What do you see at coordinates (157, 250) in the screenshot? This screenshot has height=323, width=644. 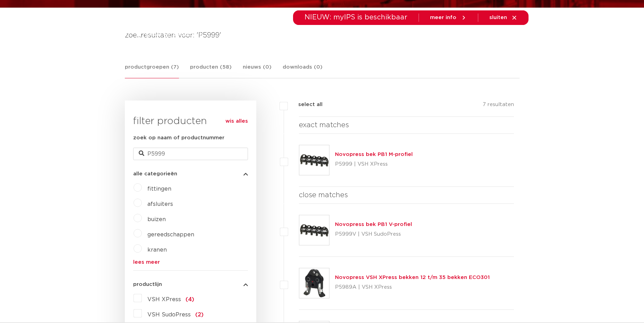 I see `a: kranen` at bounding box center [157, 250].